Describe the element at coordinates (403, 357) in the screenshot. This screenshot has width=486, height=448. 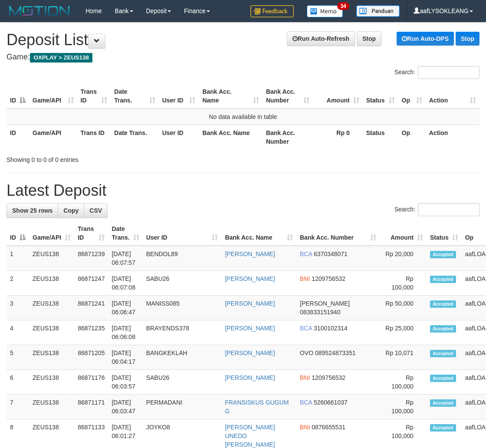
I see `td: Rp 10,071` at that location.